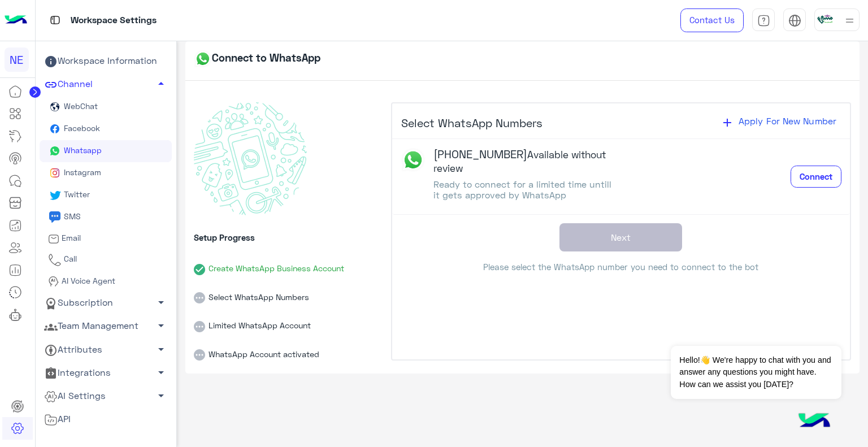 The height and width of the screenshot is (447, 868). I want to click on a: Call, so click(106, 259).